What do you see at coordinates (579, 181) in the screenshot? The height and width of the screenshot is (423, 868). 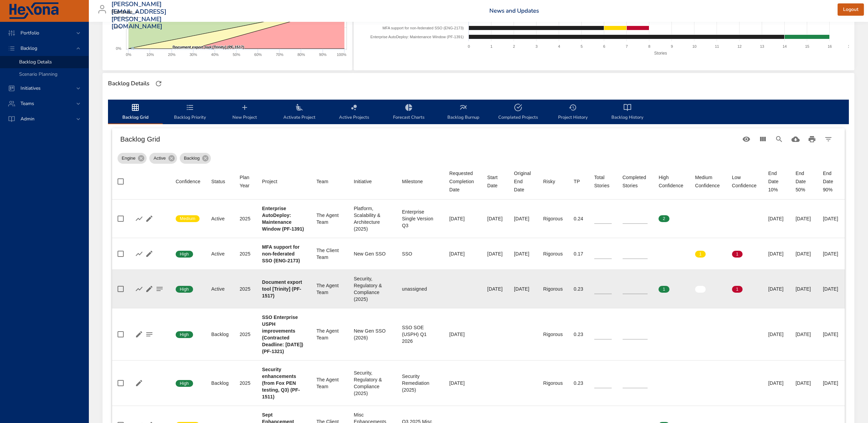 I see `span: TP` at bounding box center [579, 181].